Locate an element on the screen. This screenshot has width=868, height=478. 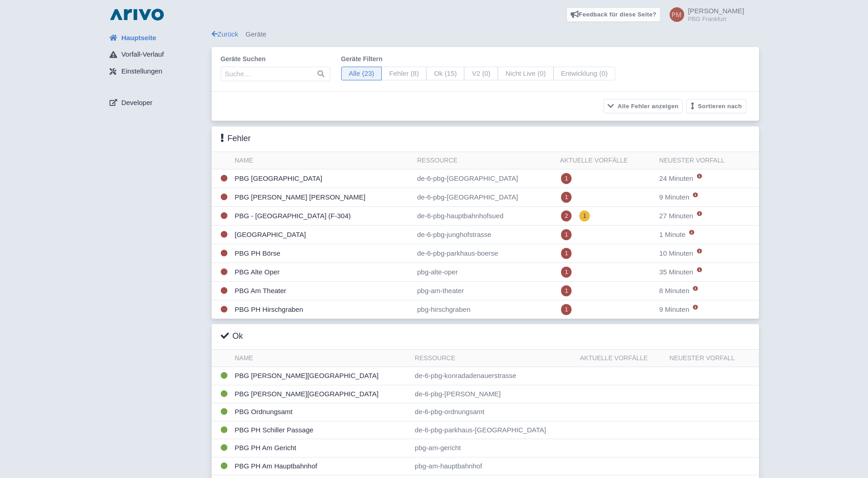
img: logo is located at coordinates (136, 15).